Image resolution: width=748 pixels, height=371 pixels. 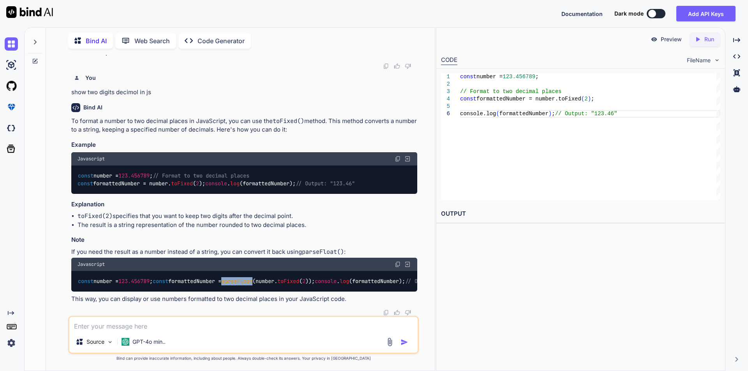 What do you see at coordinates (524, 114) in the screenshot?
I see `span: formattedNumber` at bounding box center [524, 114].